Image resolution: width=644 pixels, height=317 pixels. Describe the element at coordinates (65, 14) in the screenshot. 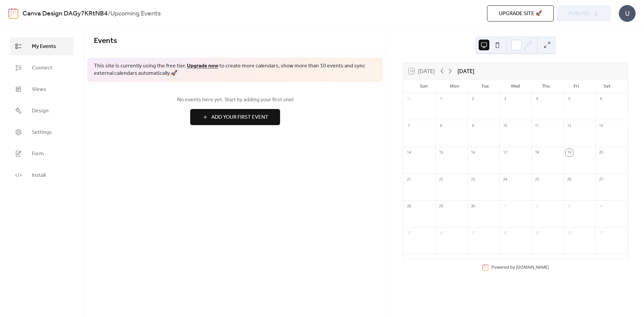

I see `a: Canva Design DAGy7KRtNB4` at that location.